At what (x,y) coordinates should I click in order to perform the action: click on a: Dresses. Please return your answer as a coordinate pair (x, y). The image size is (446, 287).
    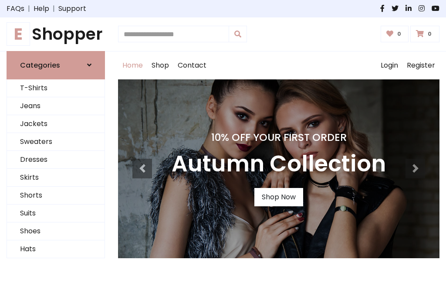
    Looking at the image, I should click on (56, 159).